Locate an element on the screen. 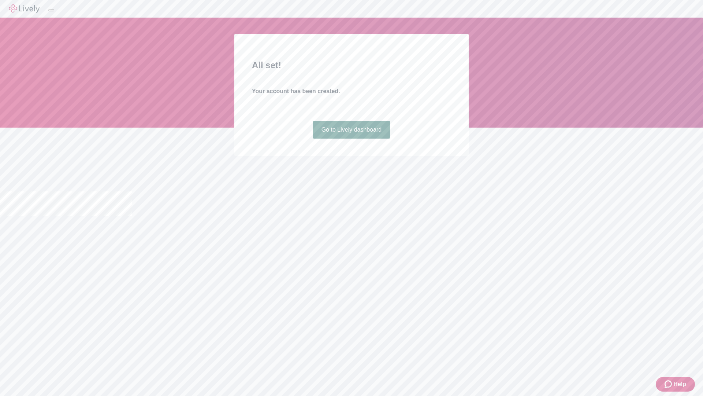 This screenshot has height=396, width=703. img: Lively is located at coordinates (24, 9).